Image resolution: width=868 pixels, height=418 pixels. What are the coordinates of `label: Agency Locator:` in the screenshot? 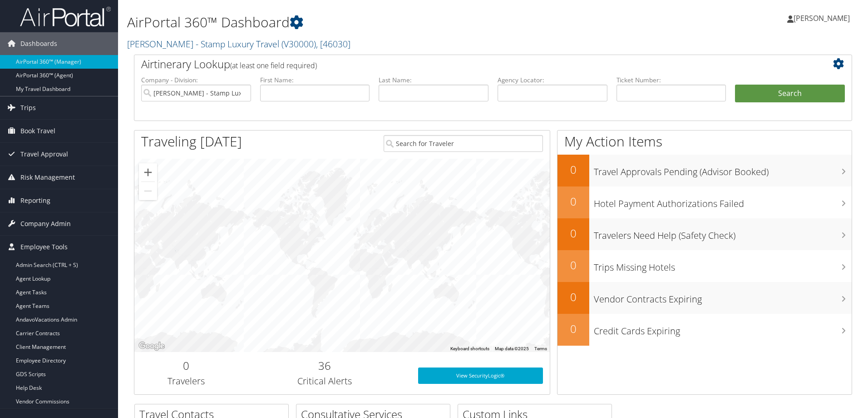 It's located at (553, 80).